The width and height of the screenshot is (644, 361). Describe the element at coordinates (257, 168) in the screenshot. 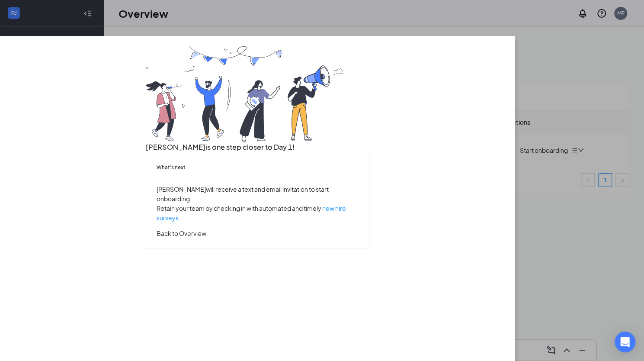

I see `h5: What’s next` at that location.